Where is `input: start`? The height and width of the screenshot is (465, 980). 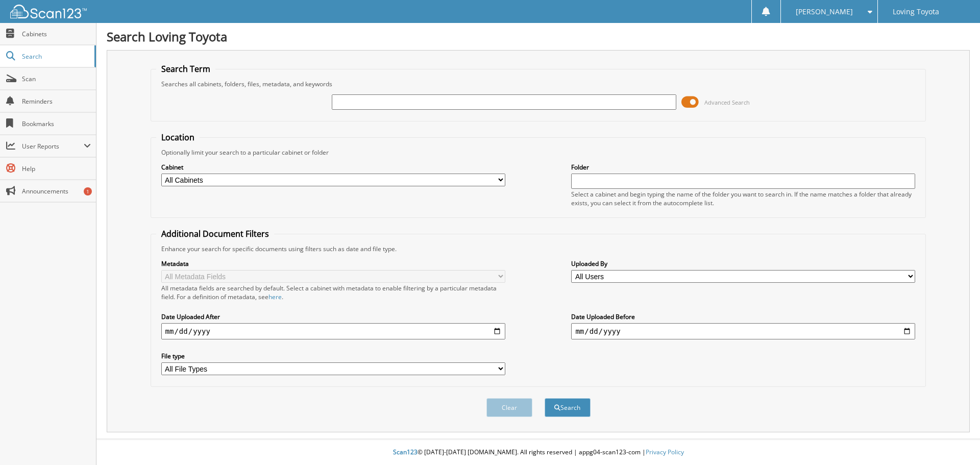
input: start is located at coordinates (333, 331).